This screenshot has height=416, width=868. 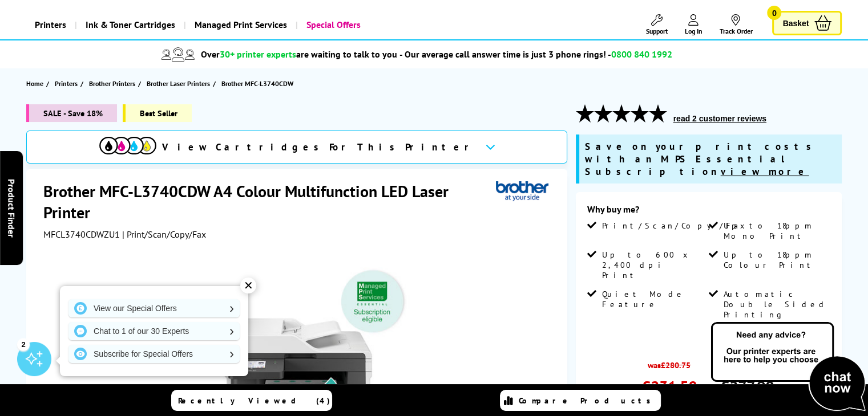 What do you see at coordinates (258, 54) in the screenshot?
I see `span: 30+ printer experts` at bounding box center [258, 54].